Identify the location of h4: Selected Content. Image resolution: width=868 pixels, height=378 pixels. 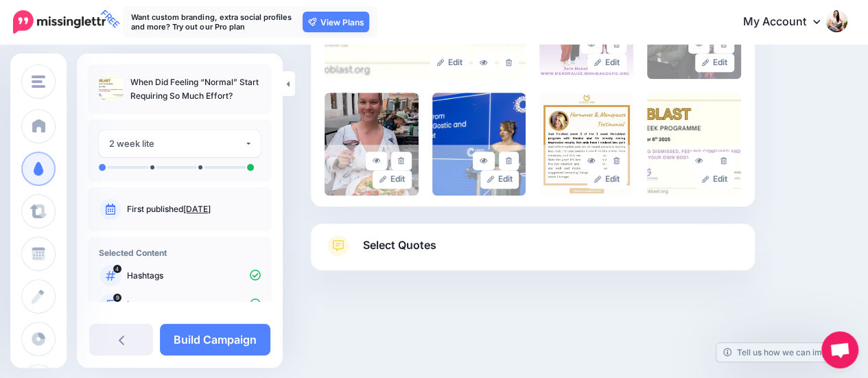
(180, 252).